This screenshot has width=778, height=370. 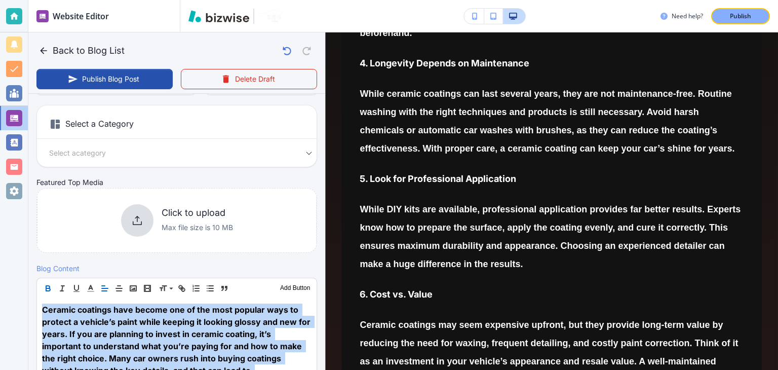 I want to click on span: While DIY kits are available, professional application provides far better results. Experts know ..., so click(x=551, y=237).